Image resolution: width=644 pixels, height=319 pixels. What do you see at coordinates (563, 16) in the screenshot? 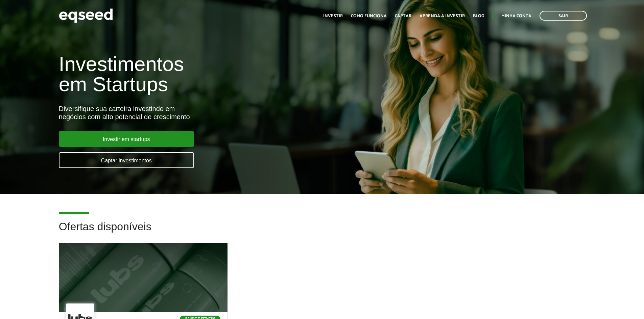
I see `a: Sair` at bounding box center [563, 16].